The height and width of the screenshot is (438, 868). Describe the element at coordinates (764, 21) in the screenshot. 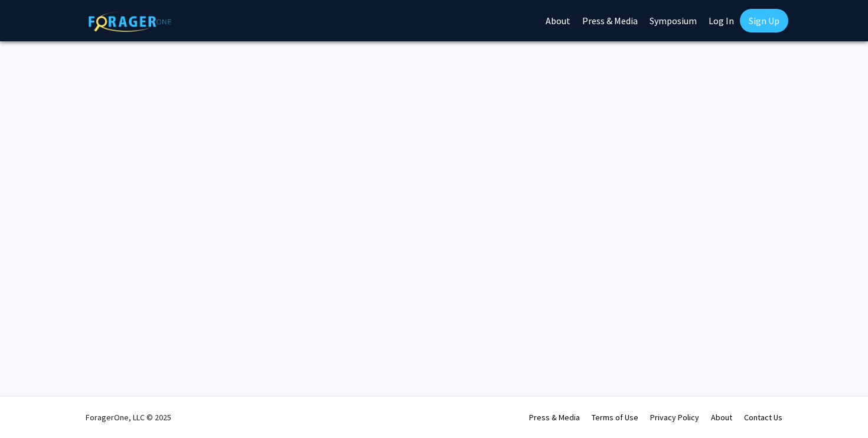

I see `a: Sign Up` at that location.